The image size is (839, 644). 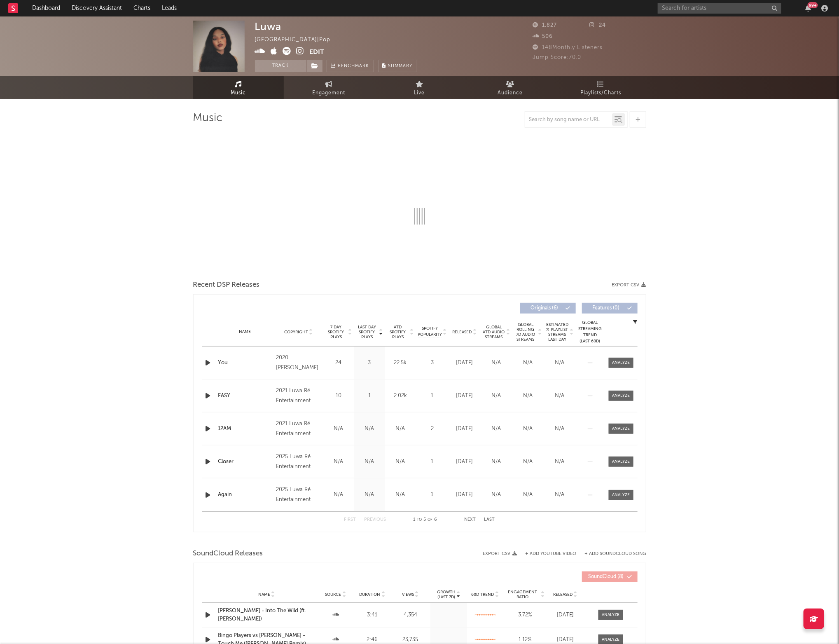 I want to click on a: 12AM, so click(x=245, y=429).